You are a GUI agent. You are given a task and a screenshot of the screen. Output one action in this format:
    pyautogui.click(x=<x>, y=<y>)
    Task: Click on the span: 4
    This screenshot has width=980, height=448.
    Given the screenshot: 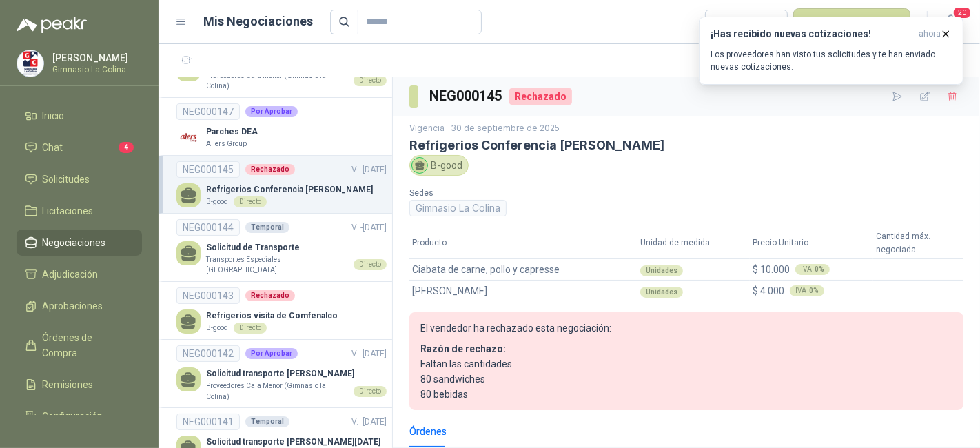 What is the action you would take?
    pyautogui.click(x=126, y=148)
    